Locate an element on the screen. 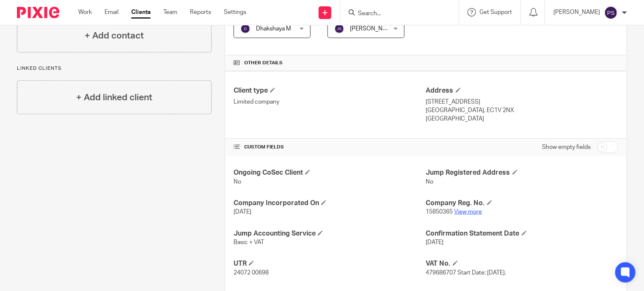 This screenshot has width=644, height=291. a: View more is located at coordinates (468, 212).